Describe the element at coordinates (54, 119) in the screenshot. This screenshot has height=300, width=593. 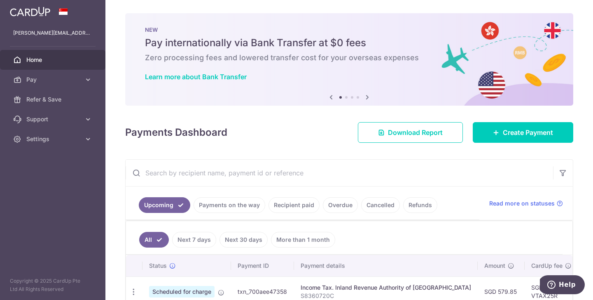
I see `span: Support` at that location.